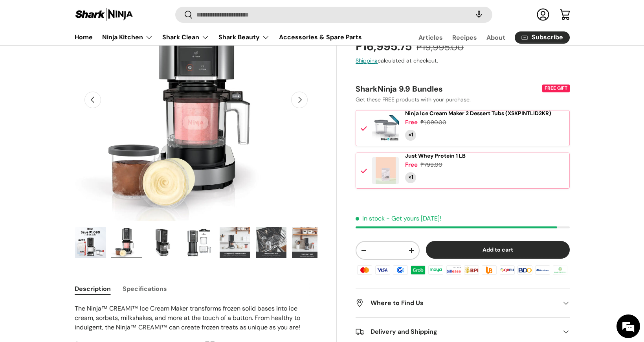  What do you see at coordinates (560, 270) in the screenshot?
I see `img: landbank` at bounding box center [560, 270].